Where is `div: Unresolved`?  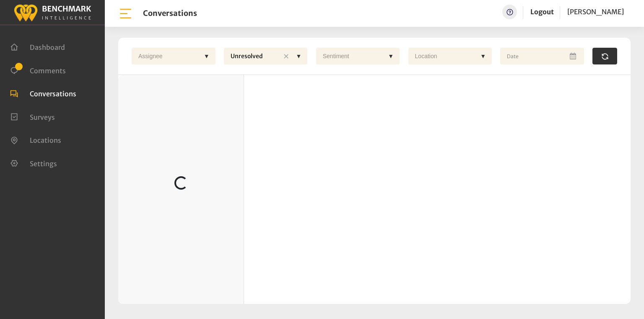 div: Unresolved is located at coordinates (253, 57).